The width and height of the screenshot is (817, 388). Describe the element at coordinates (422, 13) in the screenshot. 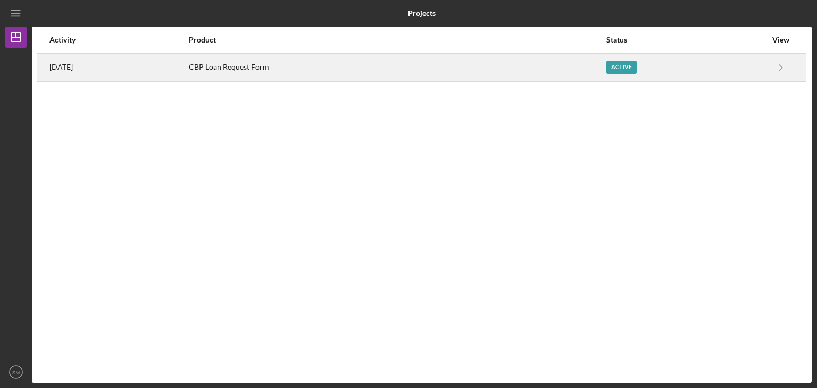

I see `b: Projects` at that location.